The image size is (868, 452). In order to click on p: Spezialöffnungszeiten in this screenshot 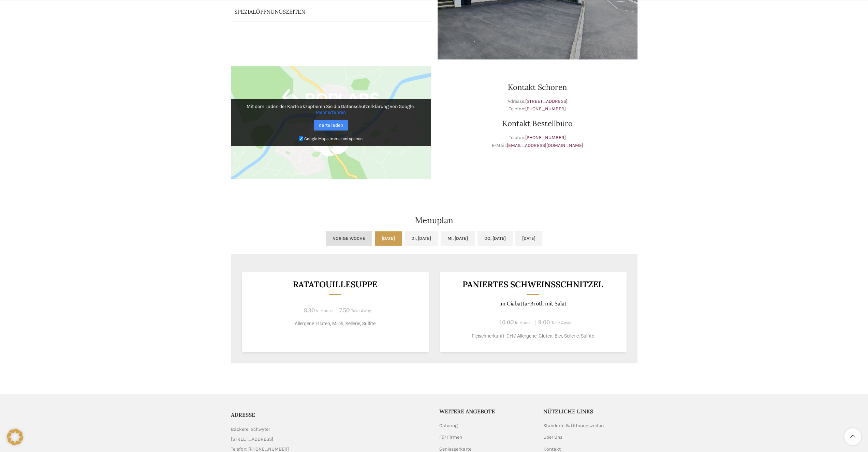, I will do `click(321, 12)`.